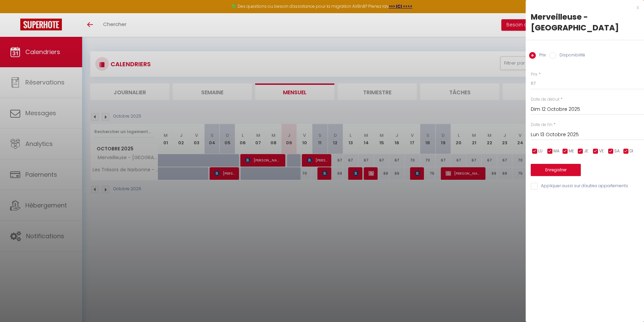 The height and width of the screenshot is (322, 644). What do you see at coordinates (617, 151) in the screenshot?
I see `span: SA` at bounding box center [617, 151].